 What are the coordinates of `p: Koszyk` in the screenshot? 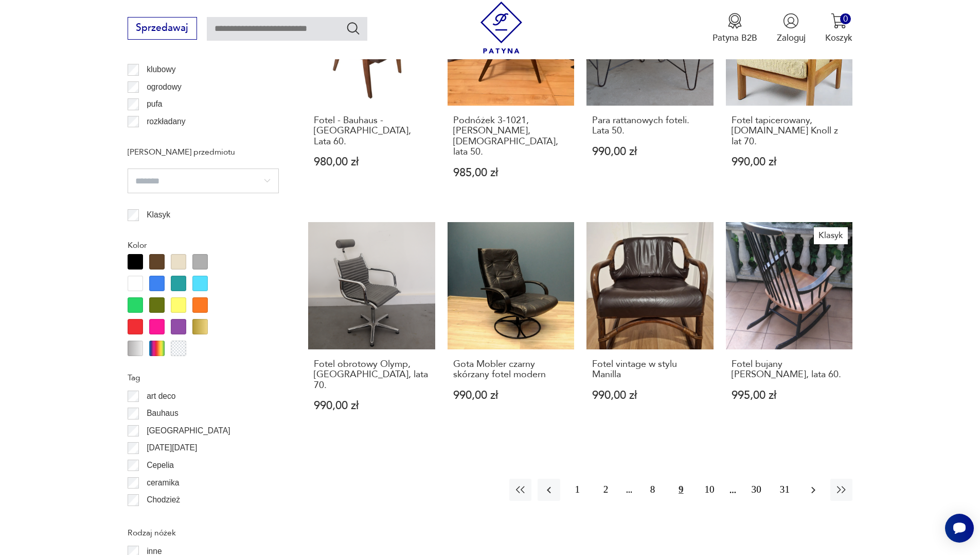 It's located at (839, 38).